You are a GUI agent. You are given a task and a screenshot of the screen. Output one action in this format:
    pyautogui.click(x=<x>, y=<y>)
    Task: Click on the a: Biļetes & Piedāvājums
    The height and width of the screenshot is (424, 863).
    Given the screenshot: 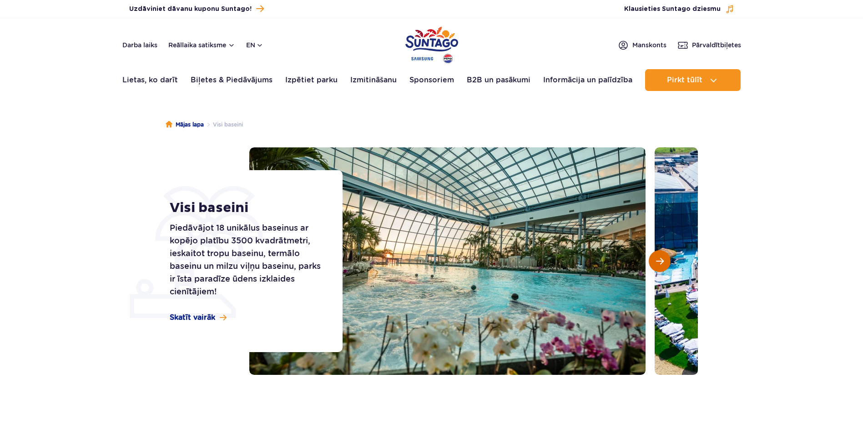 What is the action you would take?
    pyautogui.click(x=232, y=80)
    